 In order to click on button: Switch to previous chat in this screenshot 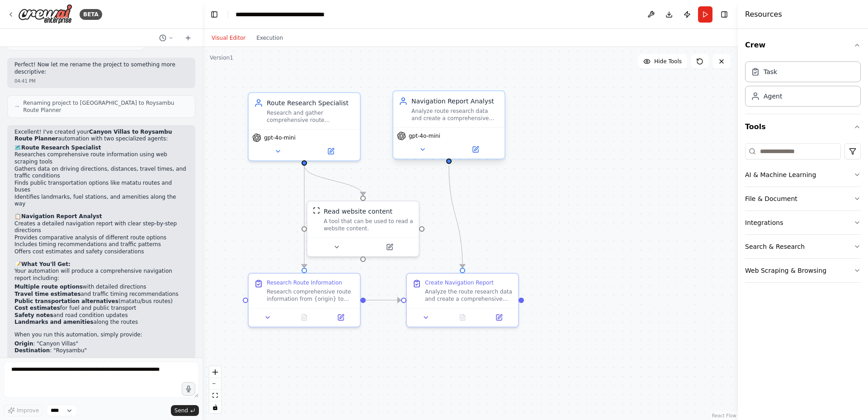, I will do `click(166, 38)`.